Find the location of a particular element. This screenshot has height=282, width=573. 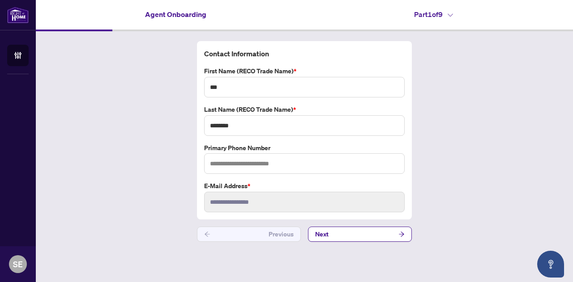

span: arrow-right is located at coordinates (401, 235).